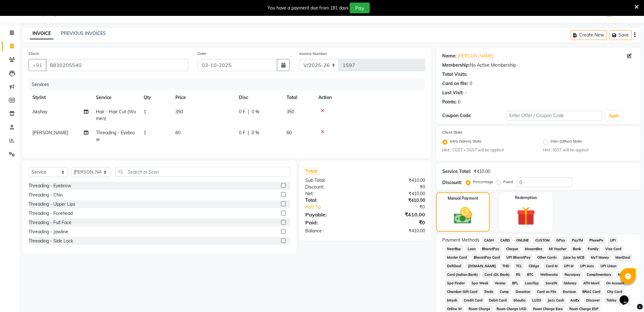 Image resolution: width=644 pixels, height=312 pixels. What do you see at coordinates (570, 291) in the screenshot?
I see `span: Envision` at bounding box center [570, 291].